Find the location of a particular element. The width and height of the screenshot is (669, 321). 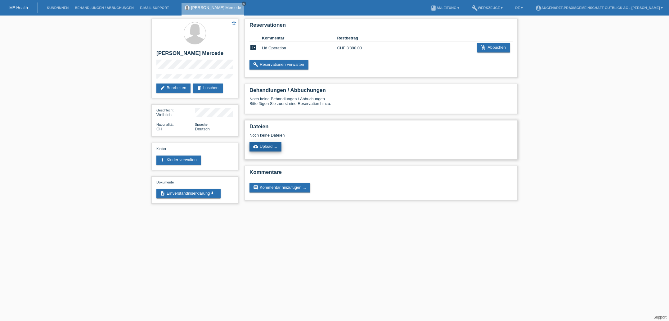

h2: Dateien is located at coordinates (381, 128).